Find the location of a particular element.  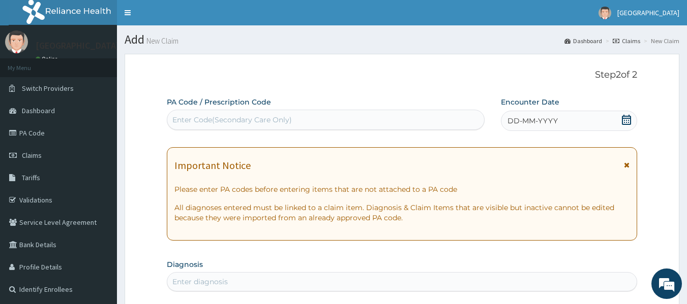

span: Switch Providers is located at coordinates (48, 88).